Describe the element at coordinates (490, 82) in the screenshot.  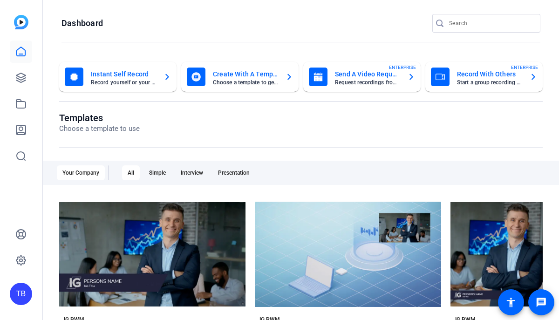
I see `mat-card-subtitle: Start a group recording session` at that location.